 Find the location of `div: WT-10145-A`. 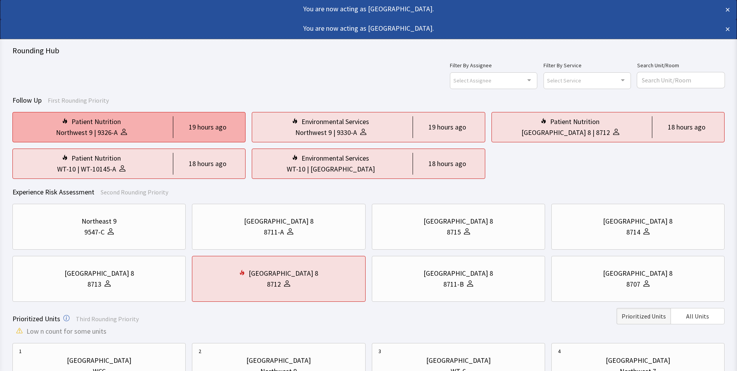

div: WT-10145-A is located at coordinates (98, 169).